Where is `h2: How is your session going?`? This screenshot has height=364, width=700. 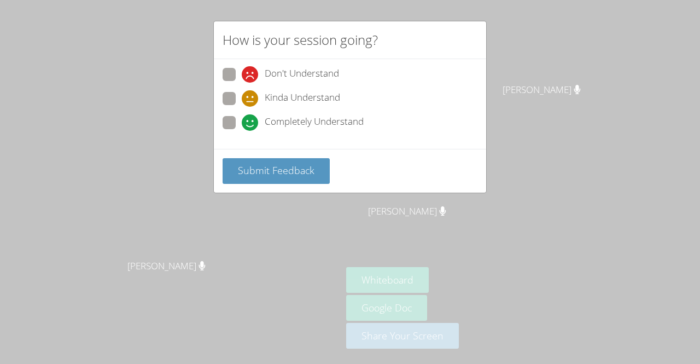
h2: How is your session going? is located at coordinates (300, 40).